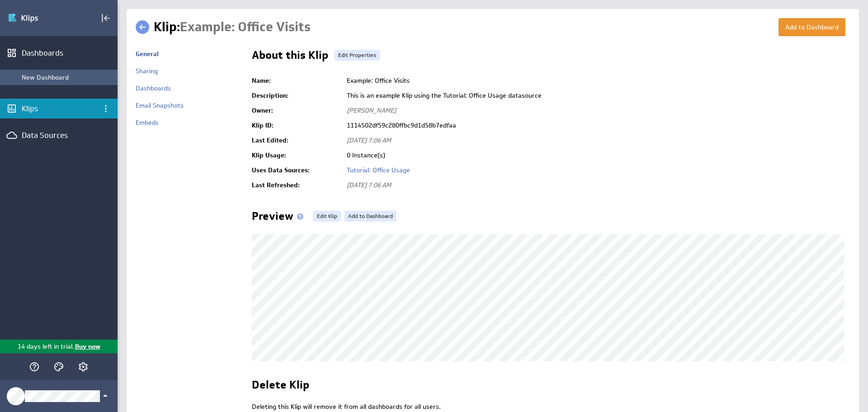 Image resolution: width=868 pixels, height=412 pixels. Describe the element at coordinates (46, 346) in the screenshot. I see `p: 14 days left in trial.` at that location.